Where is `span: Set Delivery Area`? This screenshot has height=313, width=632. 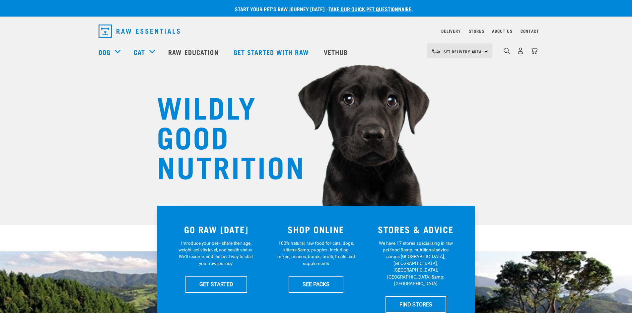
span: Set Delivery Area is located at coordinates (462, 51).